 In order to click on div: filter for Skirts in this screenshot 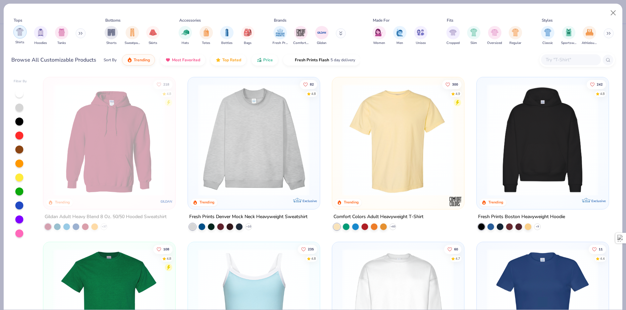, I will do `click(153, 36)`.